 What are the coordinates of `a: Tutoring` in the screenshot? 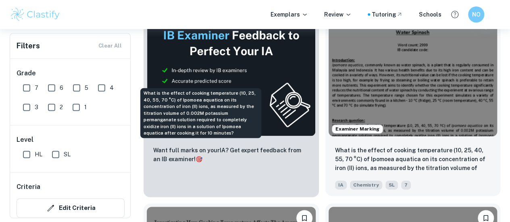 It's located at (387, 15).